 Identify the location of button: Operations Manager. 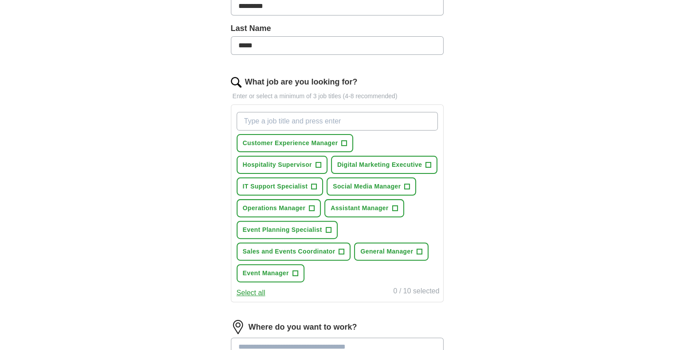
(279, 208).